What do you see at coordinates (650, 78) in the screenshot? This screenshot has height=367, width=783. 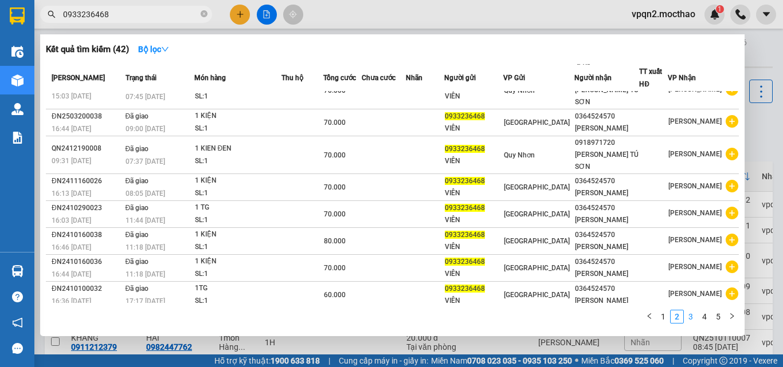 I see `span: TT xuất HĐ` at bounding box center [650, 78].